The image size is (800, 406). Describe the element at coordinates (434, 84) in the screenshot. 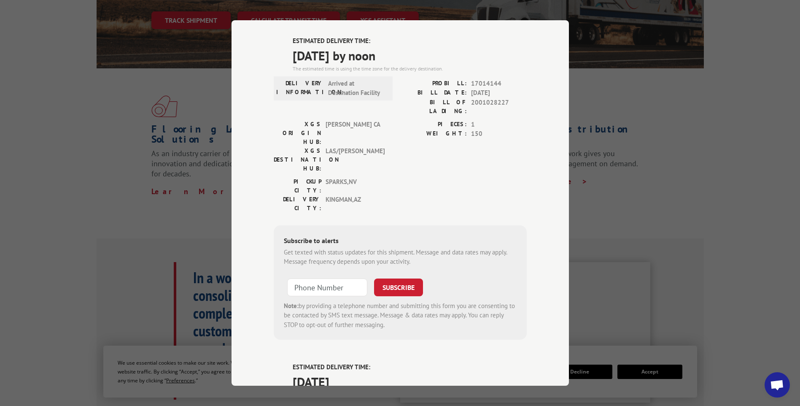

I see `label: PROBILL:` at that location.